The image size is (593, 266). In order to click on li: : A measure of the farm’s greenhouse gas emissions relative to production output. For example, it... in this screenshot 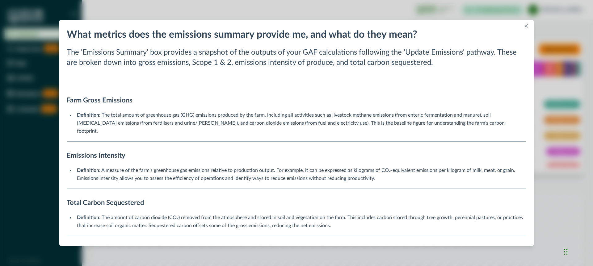, I will do `click(300, 175)`.